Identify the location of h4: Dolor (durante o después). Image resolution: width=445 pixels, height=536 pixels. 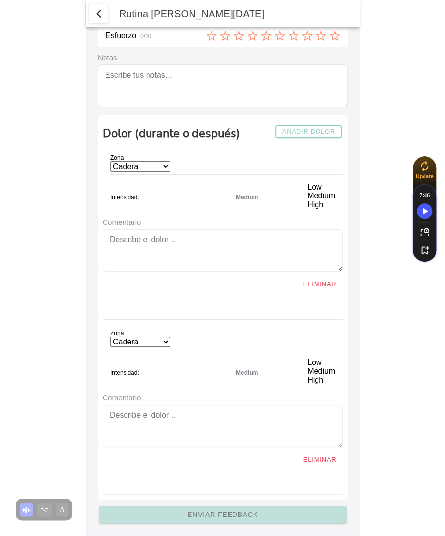
(171, 133).